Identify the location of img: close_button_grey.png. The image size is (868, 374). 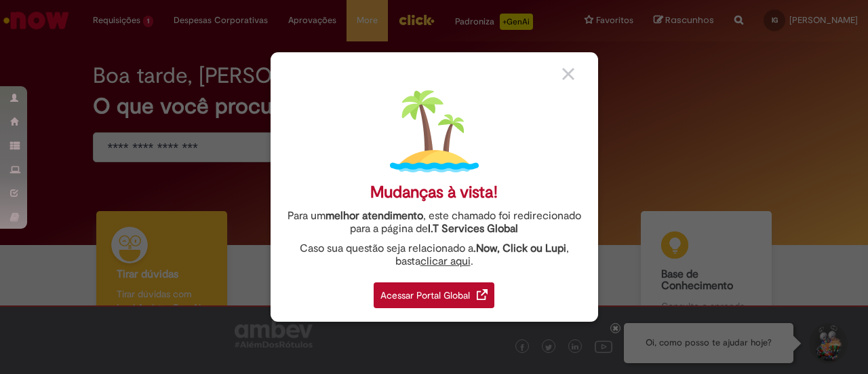
(568, 74).